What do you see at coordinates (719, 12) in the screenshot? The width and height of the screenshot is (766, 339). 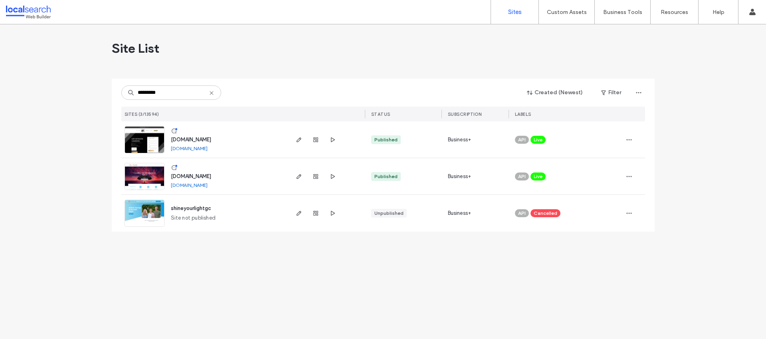 I see `label: Help` at bounding box center [719, 12].